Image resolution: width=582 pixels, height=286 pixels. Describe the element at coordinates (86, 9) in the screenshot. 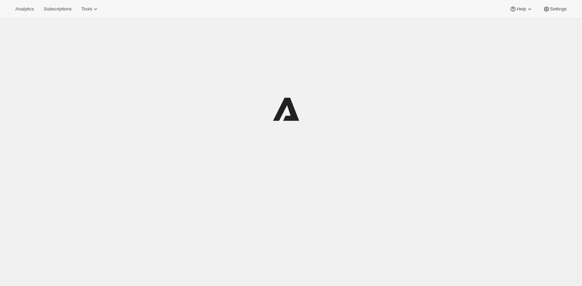

I see `span: Tools` at that location.